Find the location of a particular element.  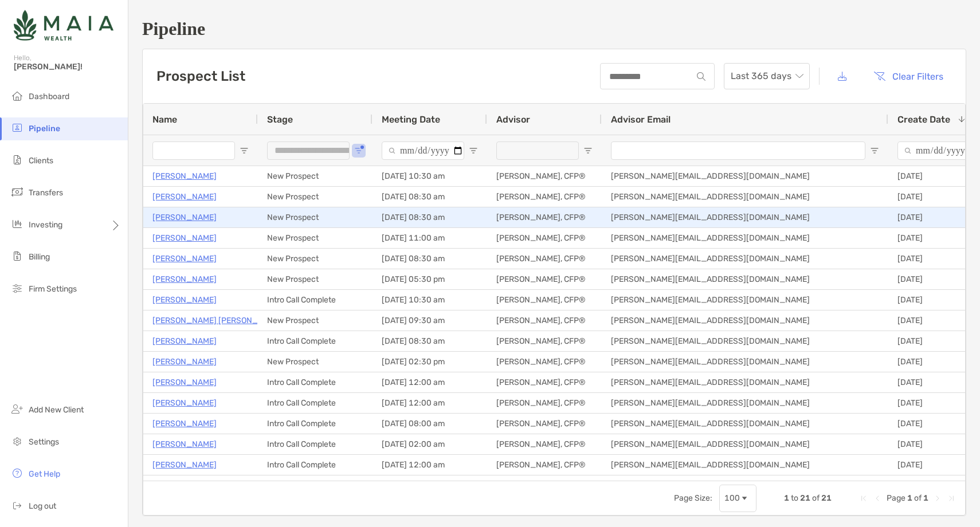

span: Create Date is located at coordinates (924, 119).